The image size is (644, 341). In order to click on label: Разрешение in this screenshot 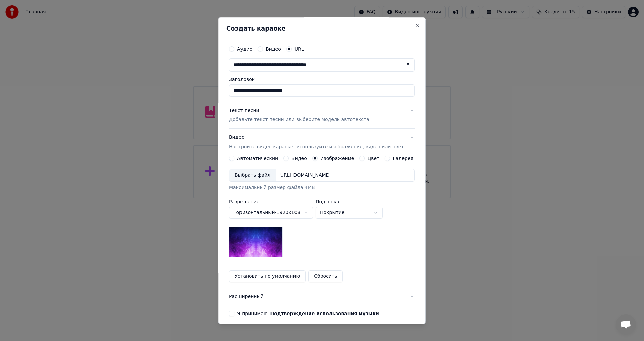, I will do `click(271, 202)`.